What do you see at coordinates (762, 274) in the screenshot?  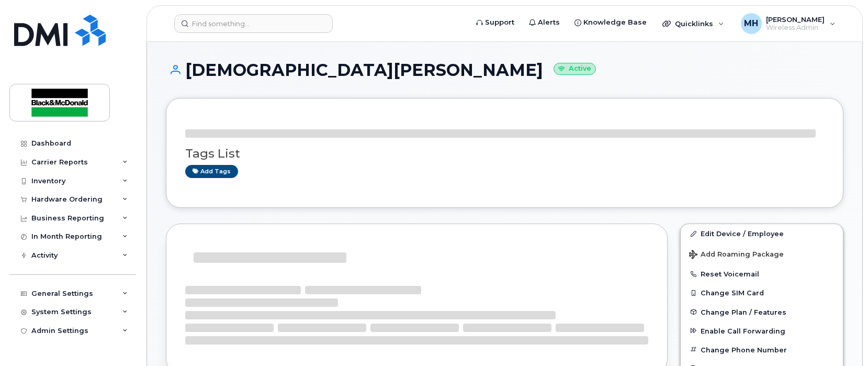 I see `button: Reset Voicemail` at bounding box center [762, 274].